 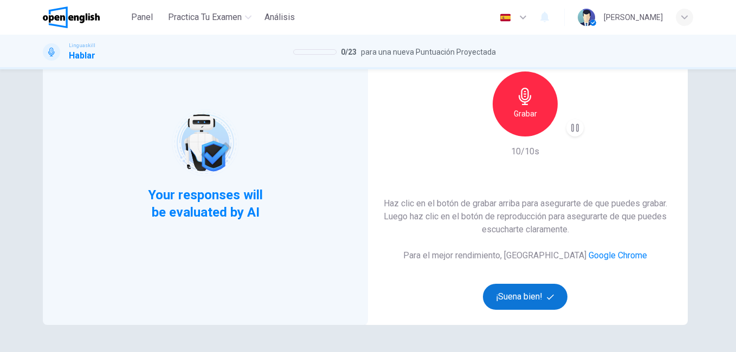 What do you see at coordinates (205, 17) in the screenshot?
I see `span: Practica tu examen` at bounding box center [205, 17].